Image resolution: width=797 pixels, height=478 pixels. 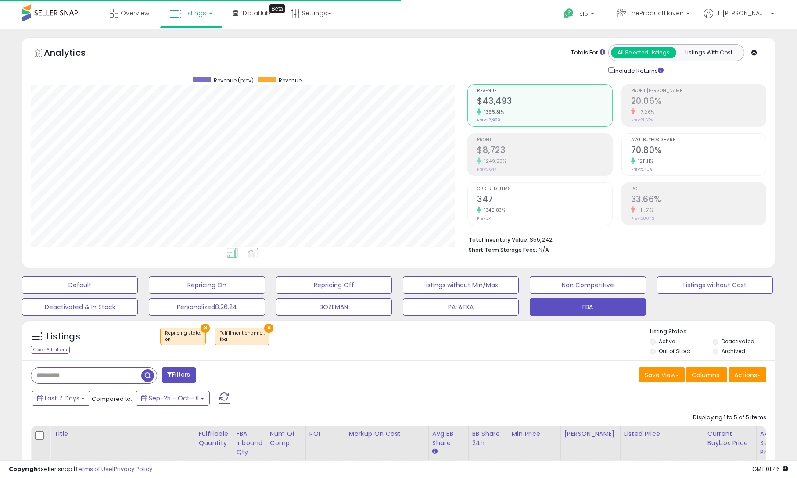 What do you see at coordinates (544, 151) in the screenshot?
I see `h2: $8,723` at bounding box center [544, 151].